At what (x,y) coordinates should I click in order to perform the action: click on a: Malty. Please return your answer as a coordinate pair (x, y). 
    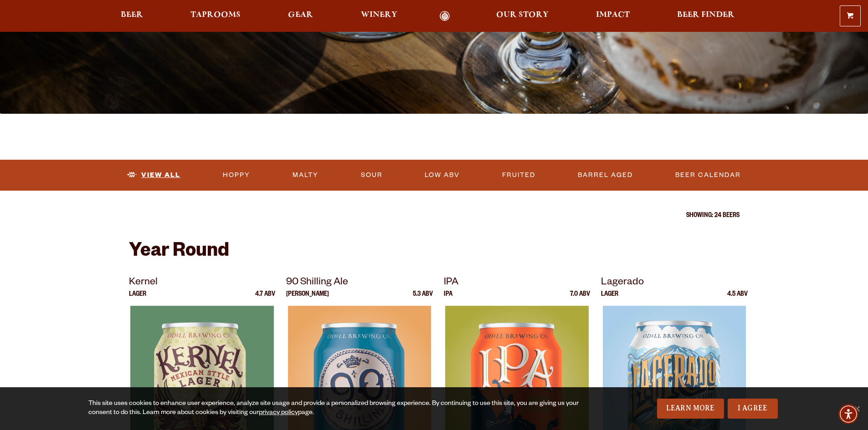
    Looking at the image, I should click on (305, 175).